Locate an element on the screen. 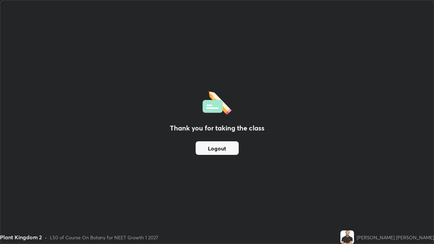 The image size is (434, 244). h2: Thank you for taking the class is located at coordinates (217, 128).